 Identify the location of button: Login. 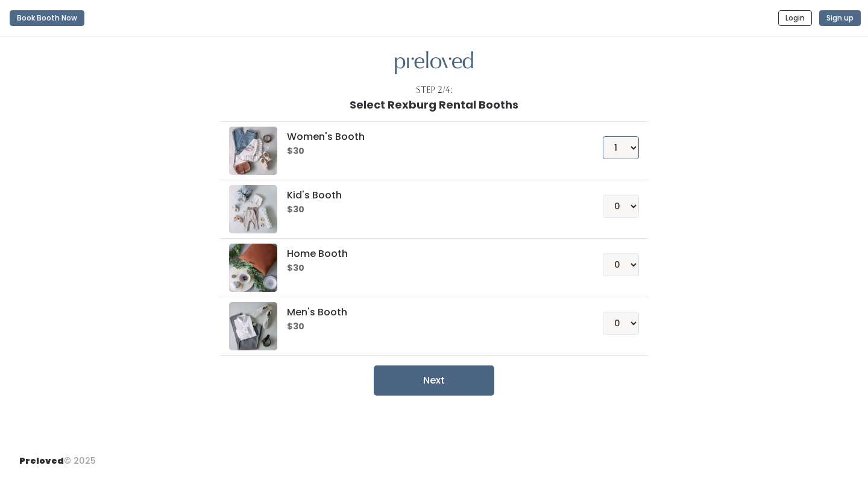
(795, 18).